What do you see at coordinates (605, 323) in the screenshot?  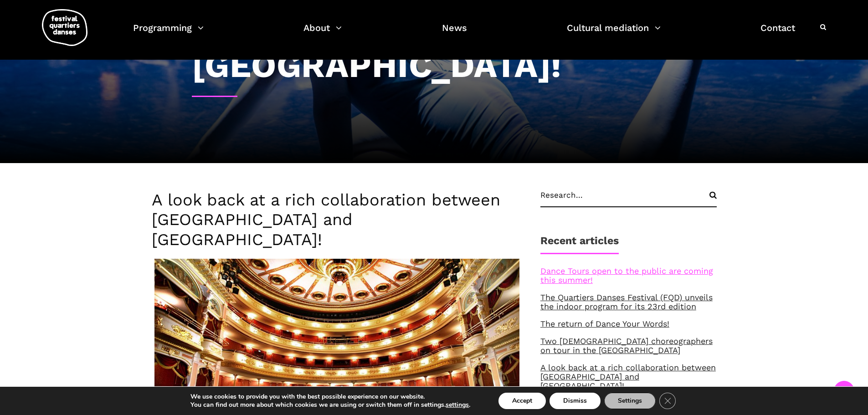 I see `a: The return of Dance Your Words!` at bounding box center [605, 323].